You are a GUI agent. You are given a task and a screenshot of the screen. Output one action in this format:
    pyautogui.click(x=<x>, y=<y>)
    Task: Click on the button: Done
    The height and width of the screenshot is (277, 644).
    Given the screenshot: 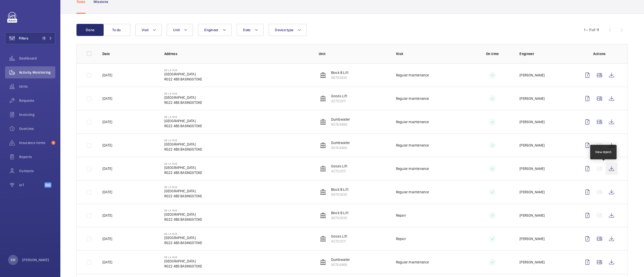 What is the action you would take?
    pyautogui.click(x=90, y=30)
    